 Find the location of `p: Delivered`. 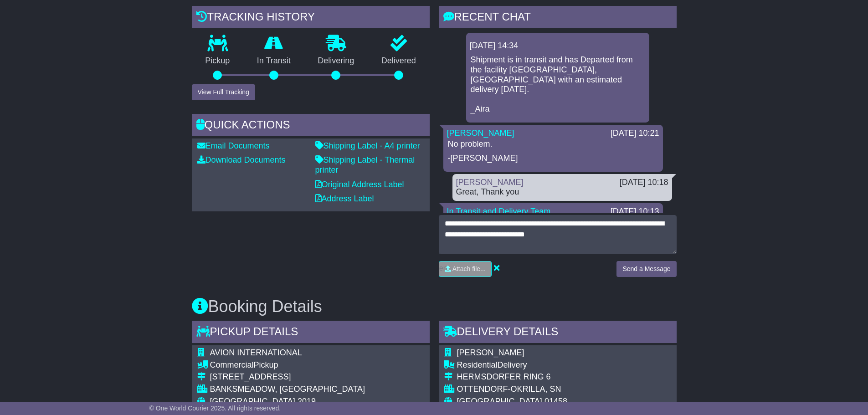

p: Delivered is located at coordinates (399, 61).